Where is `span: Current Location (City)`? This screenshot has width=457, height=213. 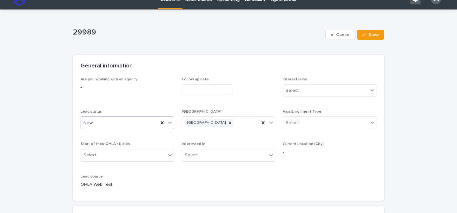 span: Current Location (City) is located at coordinates (303, 144).